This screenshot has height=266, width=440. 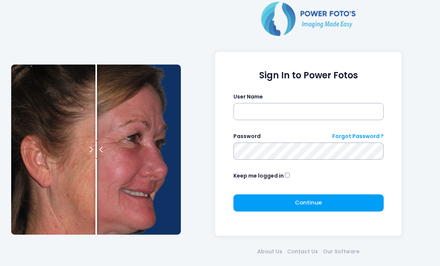 What do you see at coordinates (308, 75) in the screenshot?
I see `h1: Sign In to Power Fotos` at bounding box center [308, 75].